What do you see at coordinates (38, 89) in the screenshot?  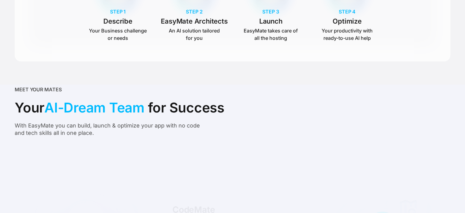 I see `div: MEET YOUR MATES` at bounding box center [38, 89].